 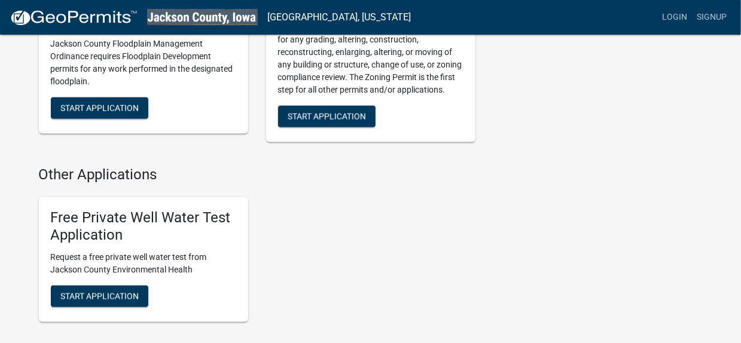 I want to click on p: Jackson County Floodplain Management Ordinance requires Floodplain Development permits for any wo..., so click(x=144, y=63).